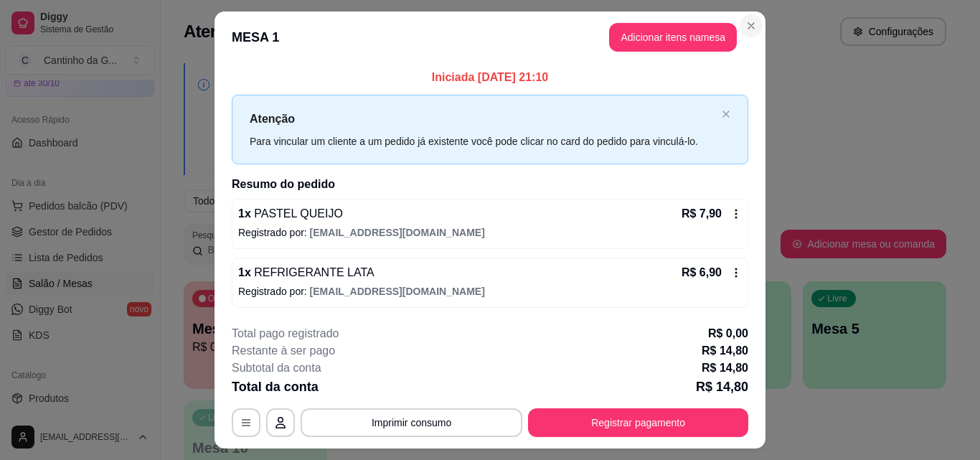 The width and height of the screenshot is (980, 460). I want to click on span: REFRIGERANTE LATA, so click(313, 272).